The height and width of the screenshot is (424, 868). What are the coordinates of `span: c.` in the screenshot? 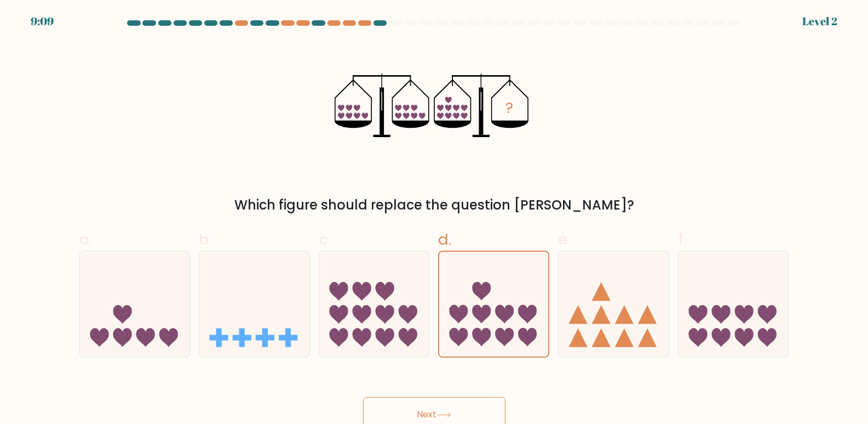 It's located at (325, 239).